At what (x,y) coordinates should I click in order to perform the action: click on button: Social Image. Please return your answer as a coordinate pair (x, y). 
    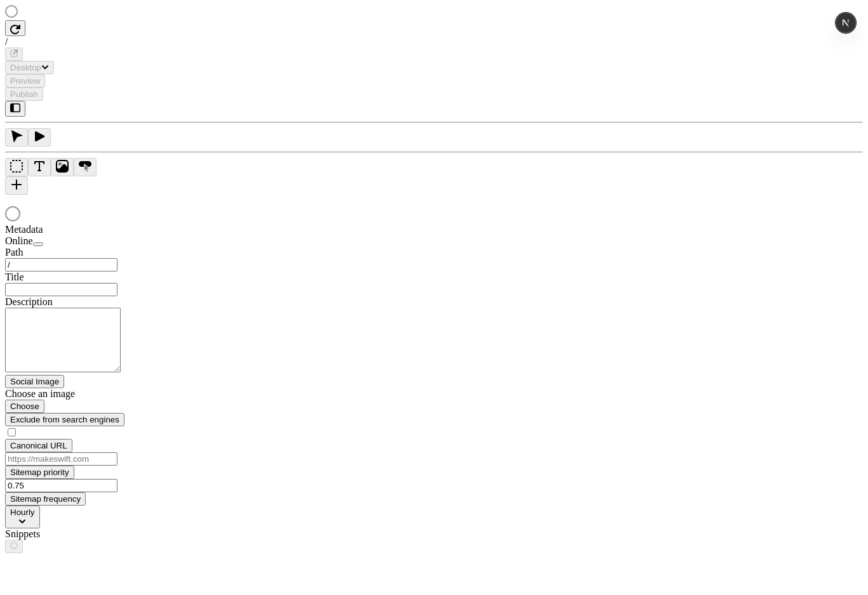
    Looking at the image, I should click on (34, 381).